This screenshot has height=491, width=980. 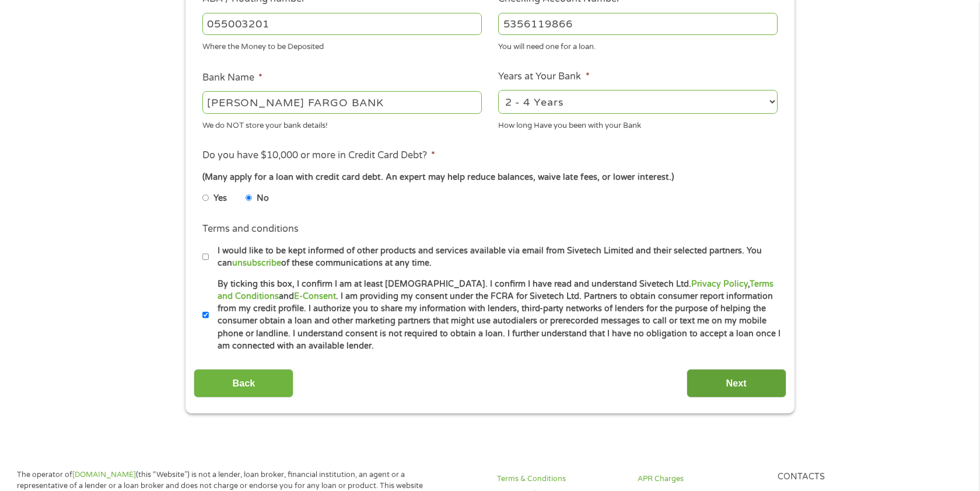 What do you see at coordinates (495, 290) in the screenshot?
I see `a: Terms and Conditions` at bounding box center [495, 290].